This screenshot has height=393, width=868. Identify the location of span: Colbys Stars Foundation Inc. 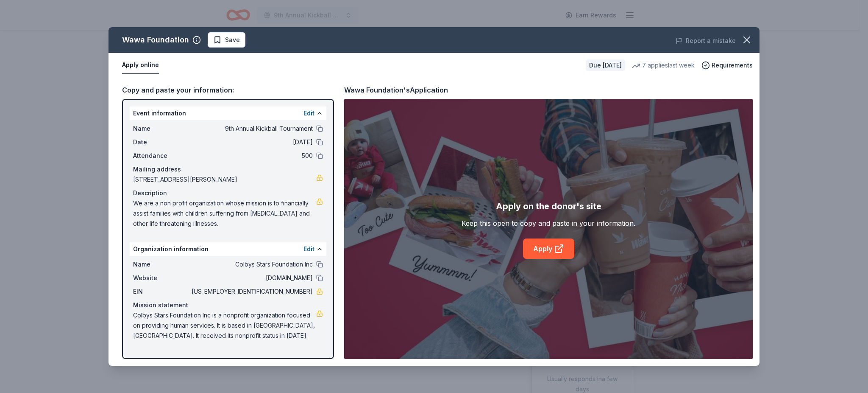
(251, 264).